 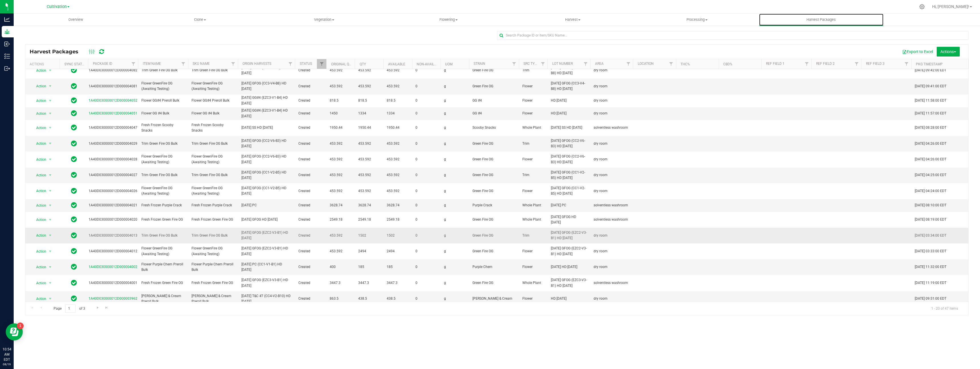 What do you see at coordinates (448, 20) in the screenshot?
I see `span: Flowering` at bounding box center [448, 20].